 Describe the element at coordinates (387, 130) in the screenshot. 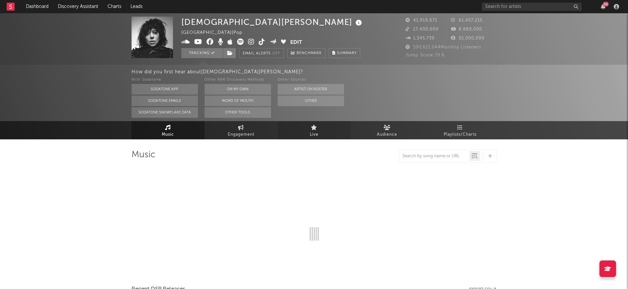

I see `a: Audience` at that location.